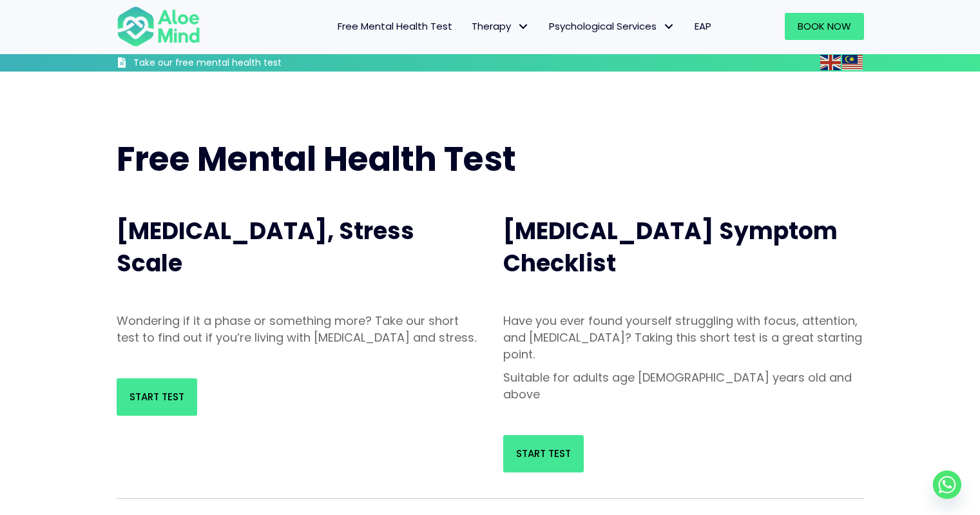 The width and height of the screenshot is (980, 515). What do you see at coordinates (501, 26) in the screenshot?
I see `a: TherapyTherapy: submenu` at bounding box center [501, 26].